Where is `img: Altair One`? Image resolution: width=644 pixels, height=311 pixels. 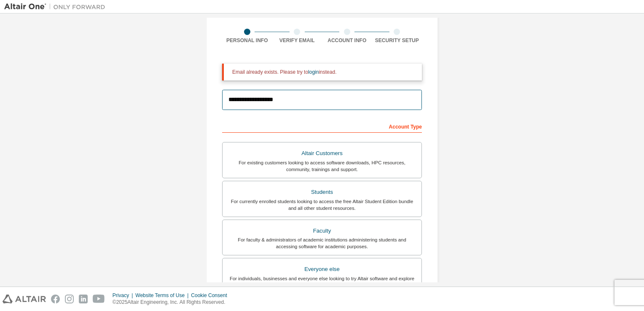 img: Altair One is located at coordinates (57, 7).